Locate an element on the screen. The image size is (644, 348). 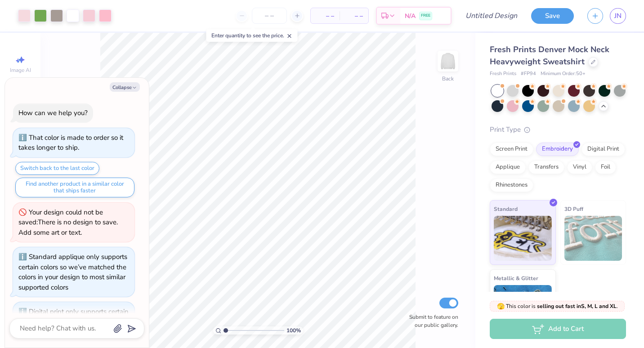
span: This color is . is located at coordinates (557, 306).